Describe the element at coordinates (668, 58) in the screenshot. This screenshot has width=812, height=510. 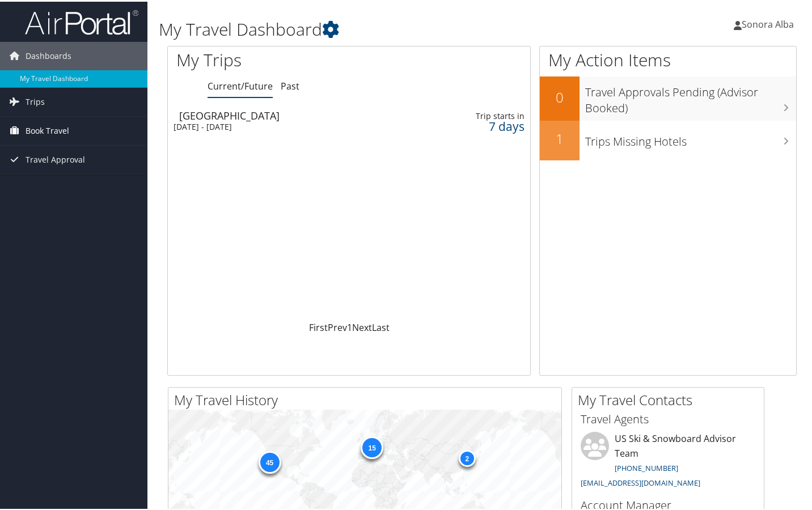
I see `h1: My Action Items` at that location.